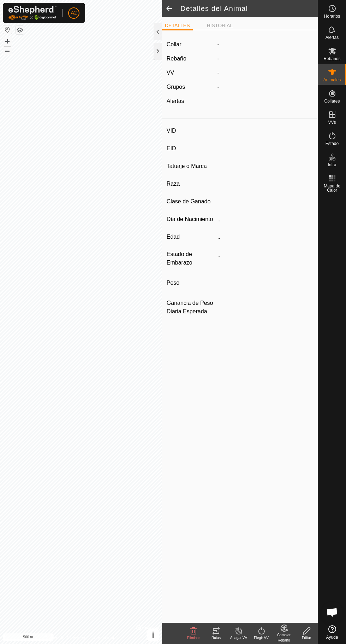 The image size is (346, 644). I want to click on li: HISTORIAL, so click(220, 25).